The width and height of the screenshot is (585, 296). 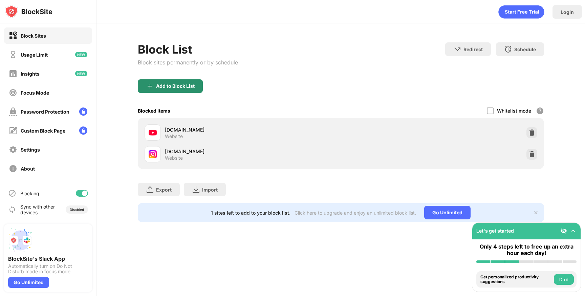 What do you see at coordinates (473, 49) in the screenshot?
I see `div: Redirect` at bounding box center [473, 49].